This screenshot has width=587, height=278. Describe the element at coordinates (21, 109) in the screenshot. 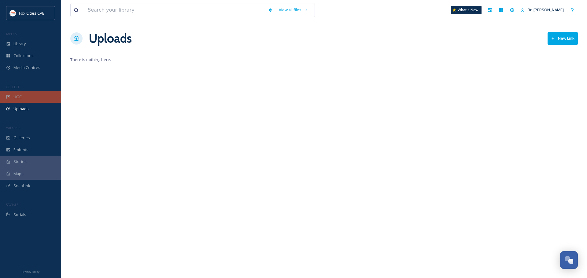

I see `span: Uploads` at that location.